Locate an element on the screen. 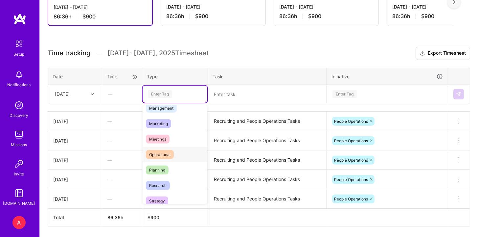  span: Marketing is located at coordinates (158, 123).